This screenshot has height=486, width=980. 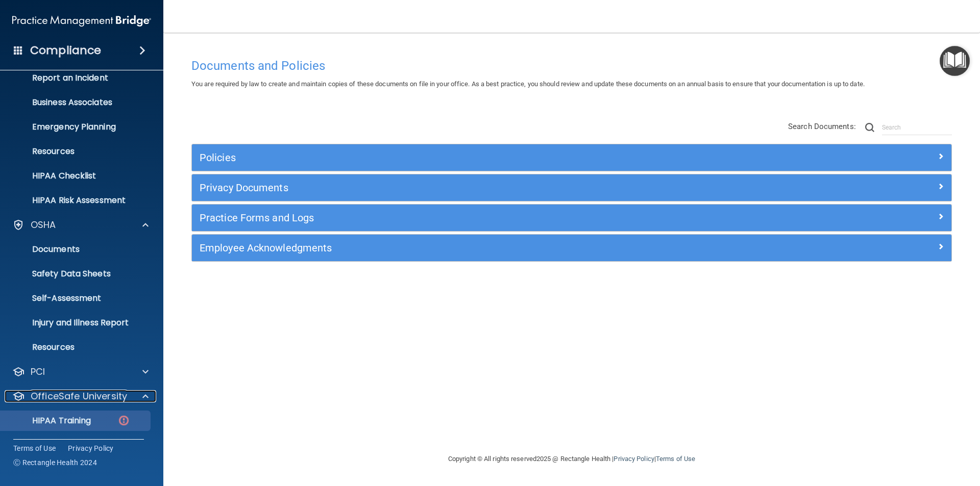 What do you see at coordinates (572, 66) in the screenshot?
I see `h4: Documents and Policies` at bounding box center [572, 66].